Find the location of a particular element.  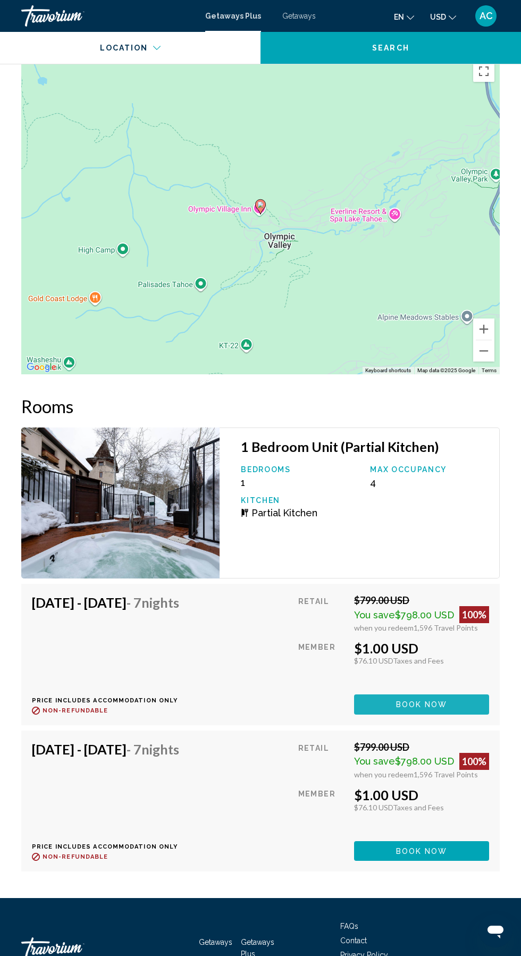

span: 4 is located at coordinates (373, 482).